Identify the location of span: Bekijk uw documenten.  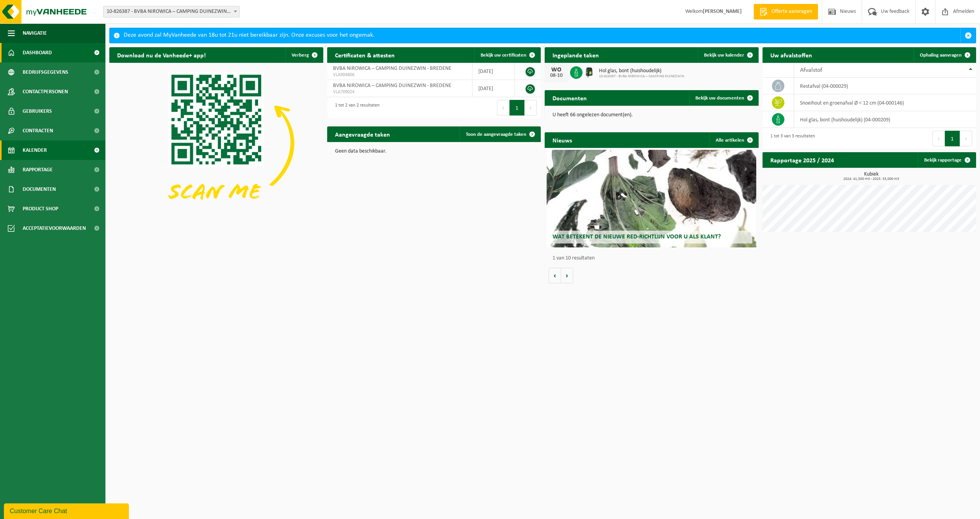
(720, 98).